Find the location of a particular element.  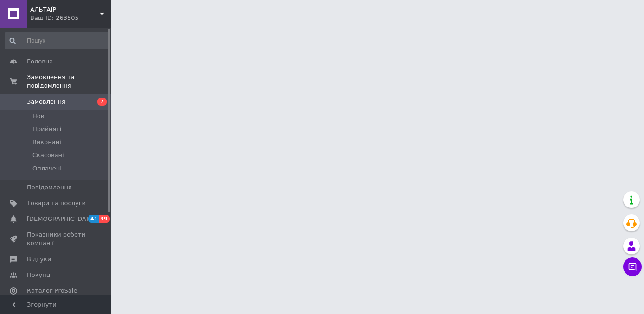

div: Ваш ID: 263505 is located at coordinates (70, 18).